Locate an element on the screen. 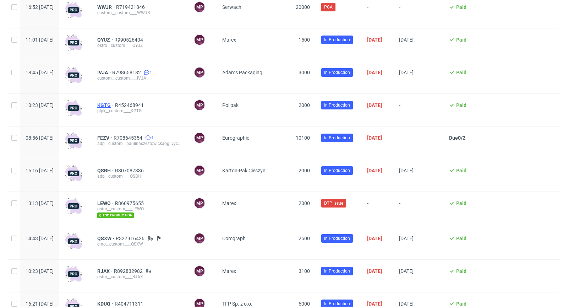 Image resolution: width=568 pixels, height=307 pixels. div: adp__custom__paulinaszestowickaogilvycom__FEZV is located at coordinates (140, 143).